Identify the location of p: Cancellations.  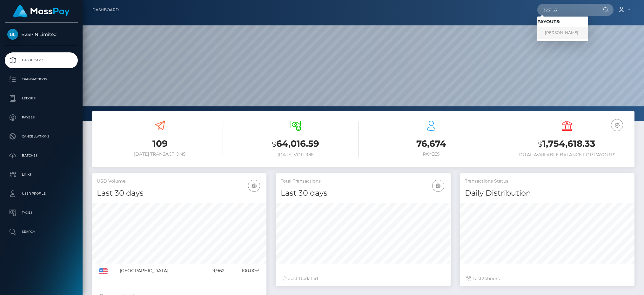
(41, 137).